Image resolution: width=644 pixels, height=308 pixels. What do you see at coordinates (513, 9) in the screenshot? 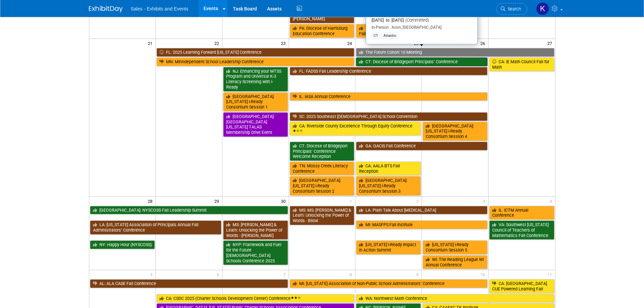
I see `span: Search` at bounding box center [513, 9].